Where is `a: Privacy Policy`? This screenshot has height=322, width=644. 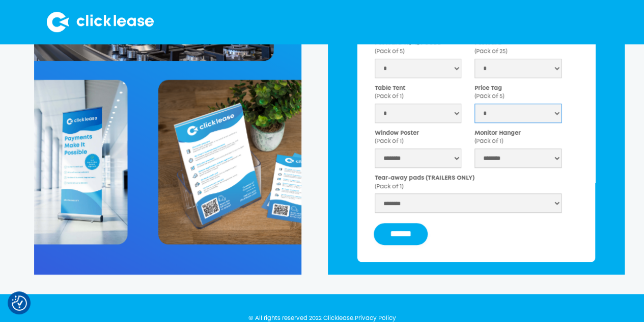
a: Privacy Policy is located at coordinates (375, 319).